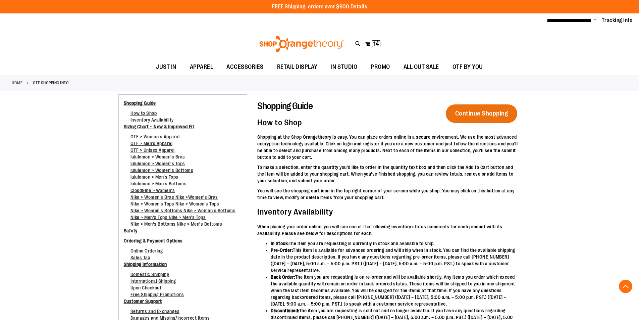 The width and height of the screenshot is (639, 320). I want to click on p: FREE Shipping, orders over $600., so click(320, 7).